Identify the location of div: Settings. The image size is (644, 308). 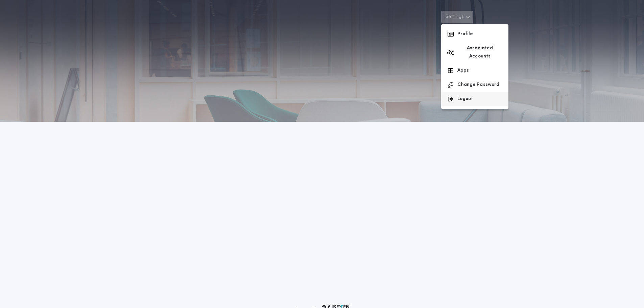
(474, 67).